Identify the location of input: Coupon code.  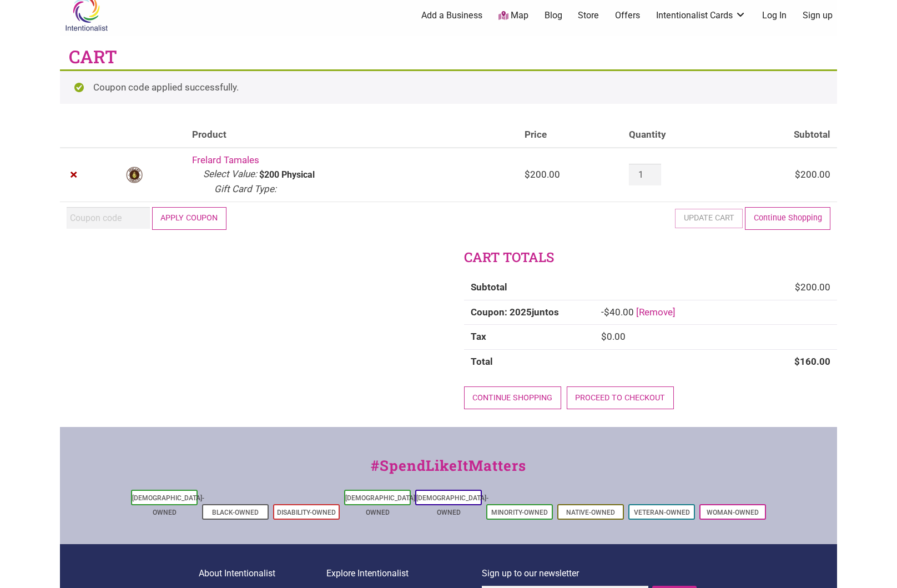
(108, 217).